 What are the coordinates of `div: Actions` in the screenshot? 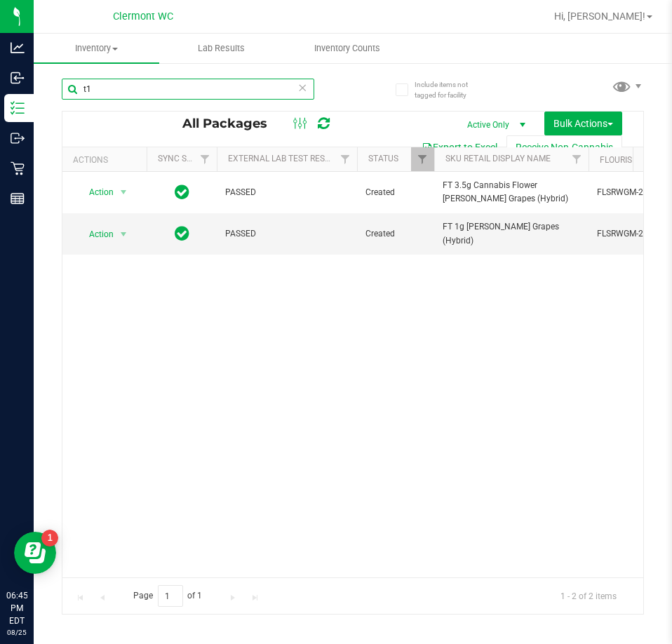 It's located at (107, 160).